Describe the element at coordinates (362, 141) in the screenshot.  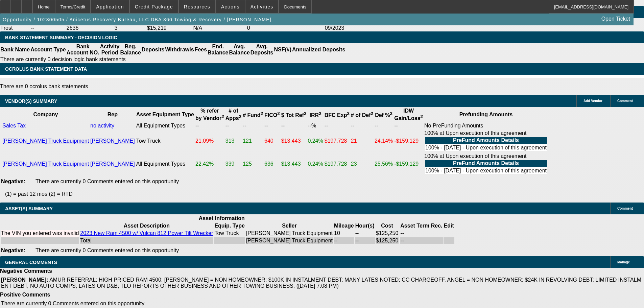
I see `td: 21` at that location.